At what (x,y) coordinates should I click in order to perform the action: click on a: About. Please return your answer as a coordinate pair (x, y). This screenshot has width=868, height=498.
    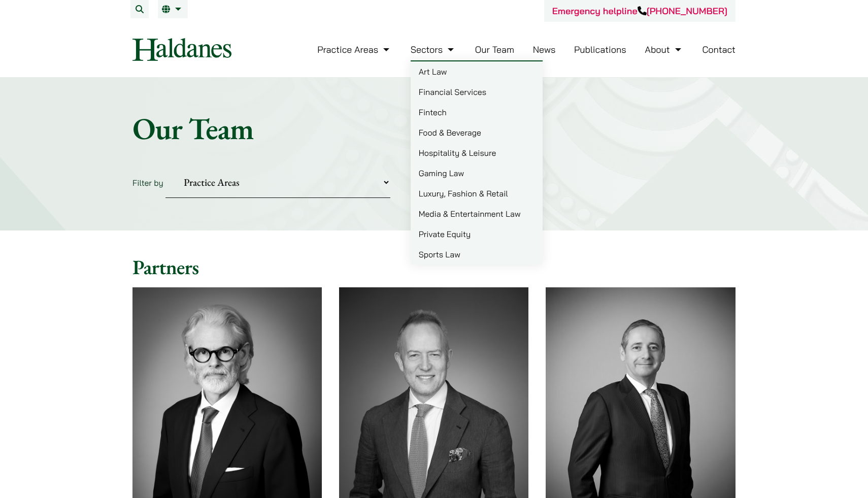
    Looking at the image, I should click on (664, 50).